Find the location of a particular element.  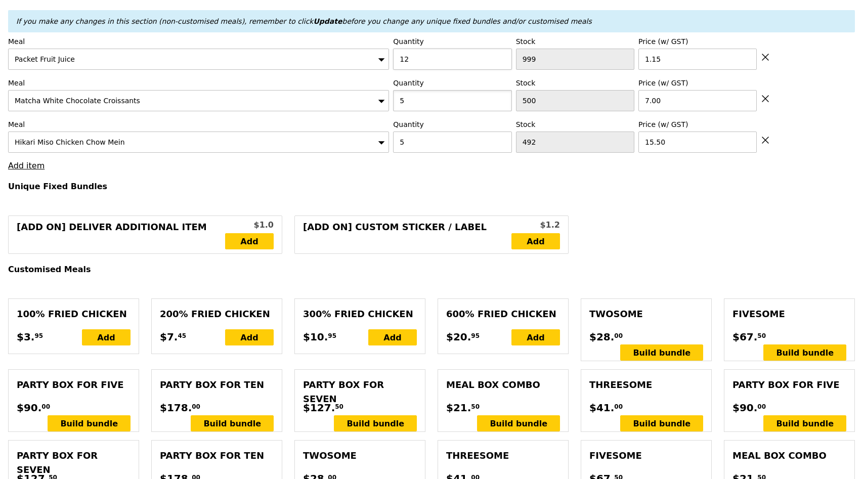

span: $10. is located at coordinates (315, 337).